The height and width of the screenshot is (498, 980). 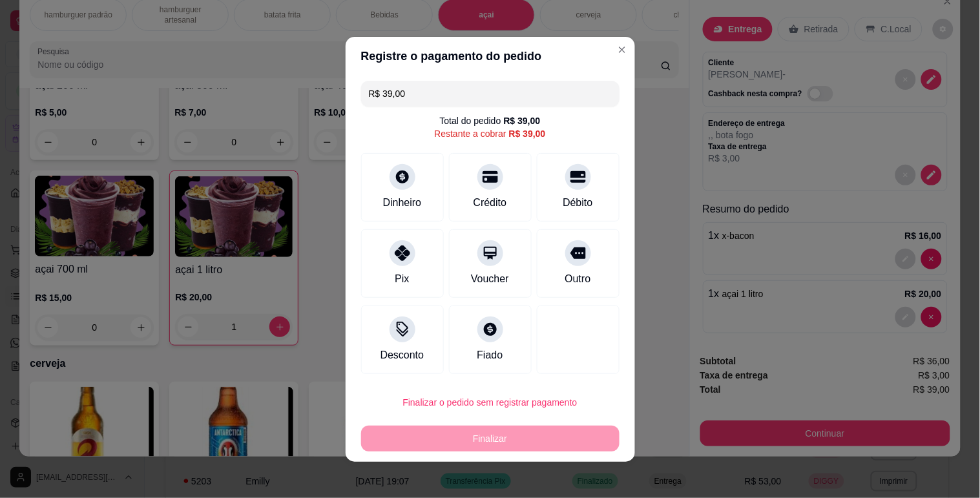 I want to click on div: Pix, so click(x=402, y=279).